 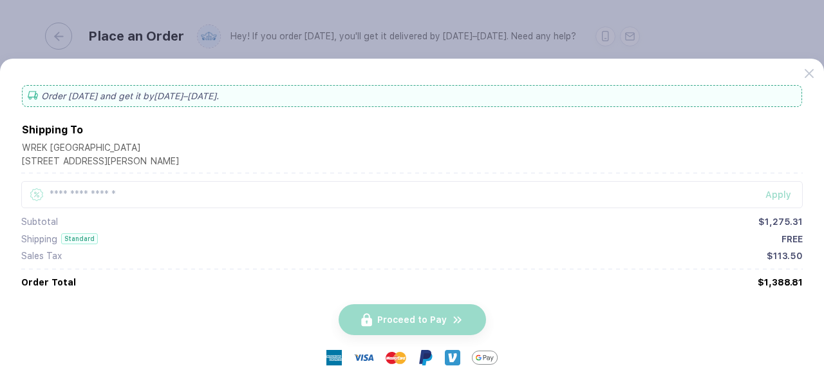 What do you see at coordinates (426, 357) in the screenshot?
I see `img: Paypal` at bounding box center [426, 357].